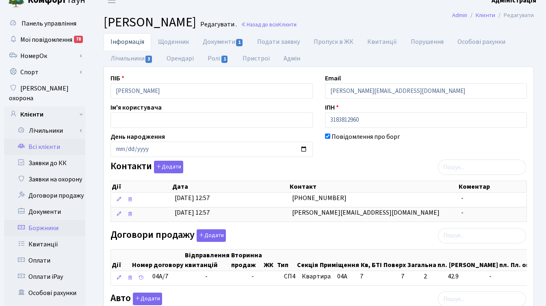  What do you see at coordinates (332, 108) in the screenshot?
I see `label: ІПН` at bounding box center [332, 108].